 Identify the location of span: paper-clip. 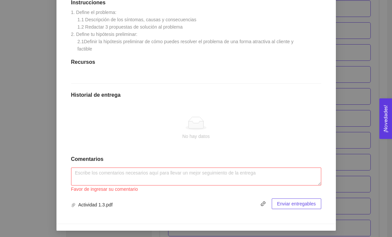
(73, 205).